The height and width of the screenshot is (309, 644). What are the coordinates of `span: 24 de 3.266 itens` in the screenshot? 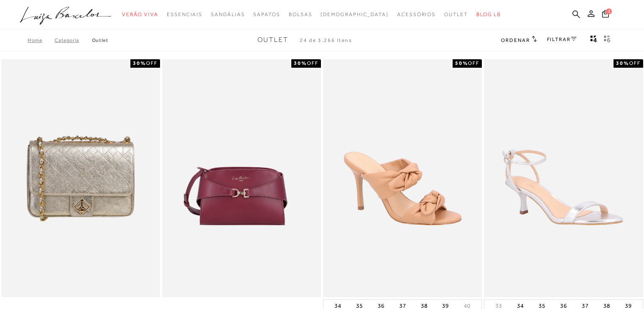 It's located at (326, 40).